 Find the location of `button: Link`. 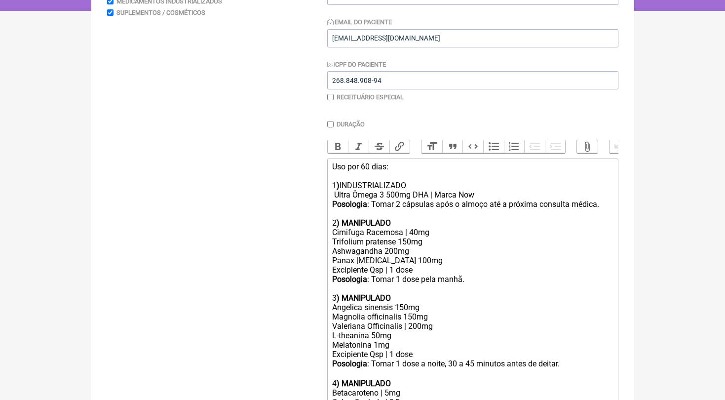

button: Link is located at coordinates (400, 147).